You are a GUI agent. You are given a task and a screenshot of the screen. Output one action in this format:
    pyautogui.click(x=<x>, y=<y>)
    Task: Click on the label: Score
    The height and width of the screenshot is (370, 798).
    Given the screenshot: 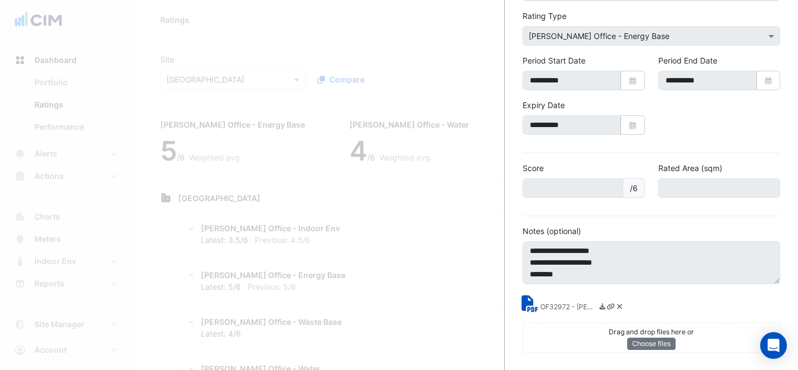 What is the action you would take?
    pyautogui.click(x=533, y=168)
    